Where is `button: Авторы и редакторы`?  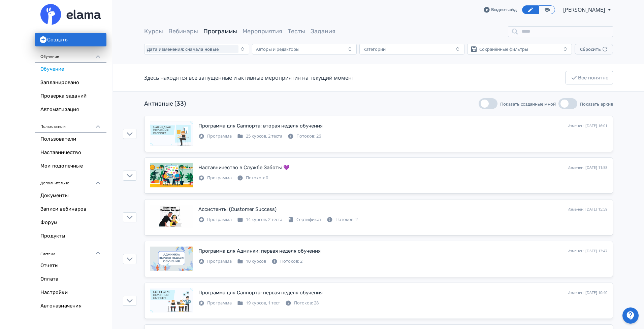 button: Авторы и редакторы is located at coordinates (305, 49).